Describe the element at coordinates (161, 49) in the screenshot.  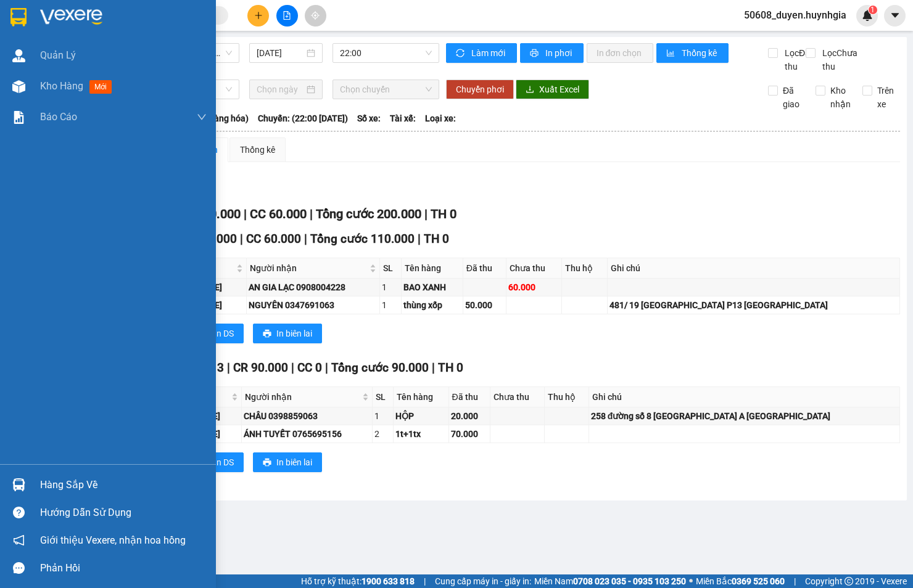
I see `div: 0908004228` at that location.